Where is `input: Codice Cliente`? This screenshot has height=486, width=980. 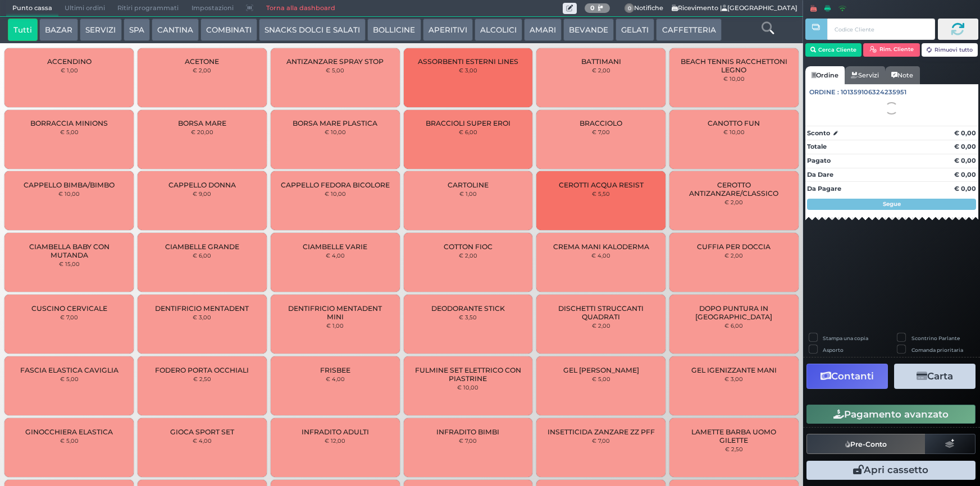 input: Codice Cliente is located at coordinates (880, 29).